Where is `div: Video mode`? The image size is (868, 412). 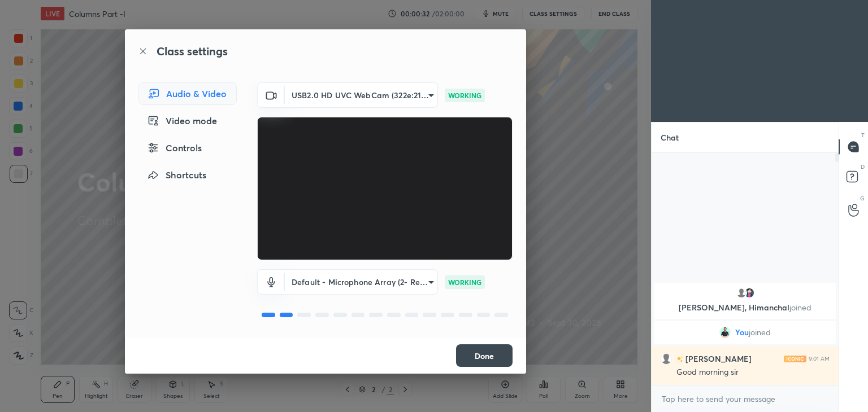
div: Video mode is located at coordinates (188, 121).